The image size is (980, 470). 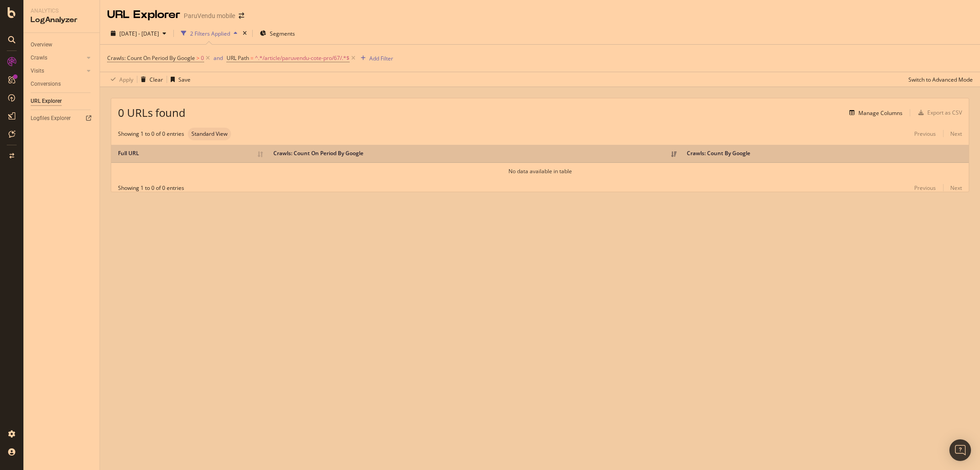 I want to click on div: Crawls, so click(x=38, y=58).